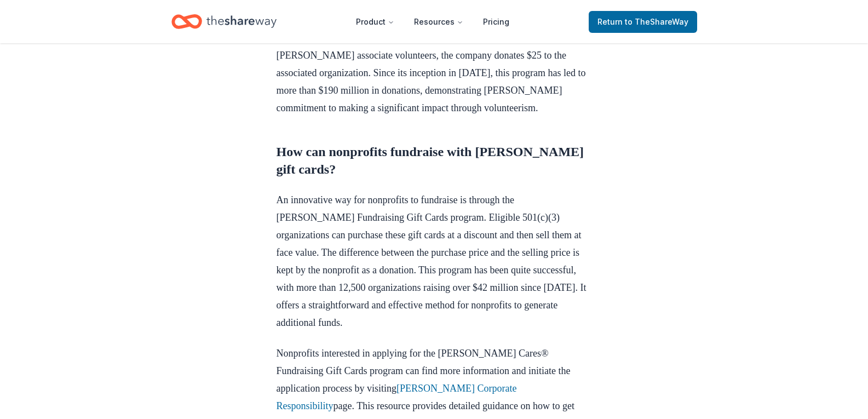  Describe the element at coordinates (375, 22) in the screenshot. I see `button: Product` at that location.